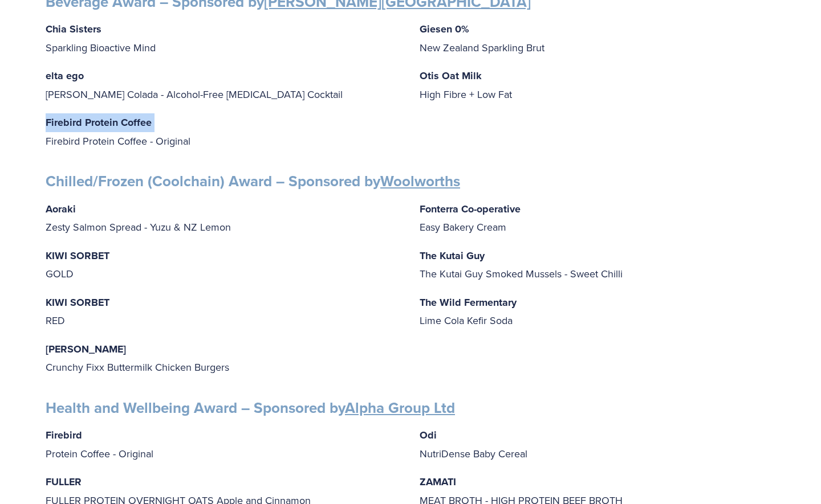 The width and height of the screenshot is (821, 504). I want to click on strong: Otis Oat Milk, so click(450, 75).